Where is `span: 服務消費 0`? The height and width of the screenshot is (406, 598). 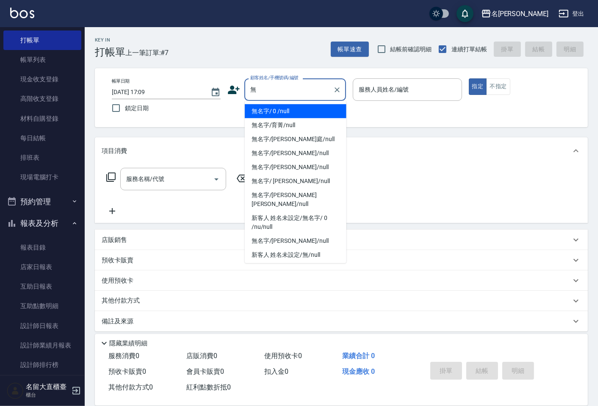 span: 服務消費 0 is located at coordinates (124, 355).